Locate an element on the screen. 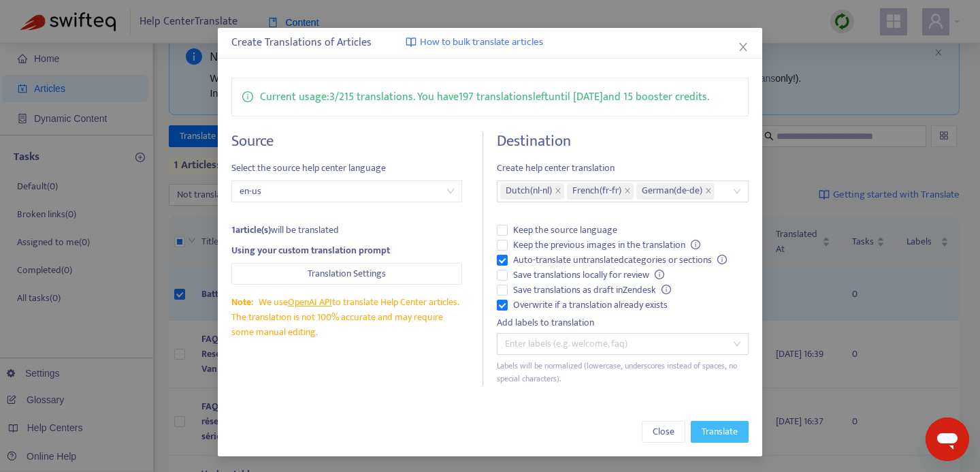 Image resolution: width=980 pixels, height=472 pixels. span: Auto-translate untranslated categories or sections is located at coordinates (620, 260).